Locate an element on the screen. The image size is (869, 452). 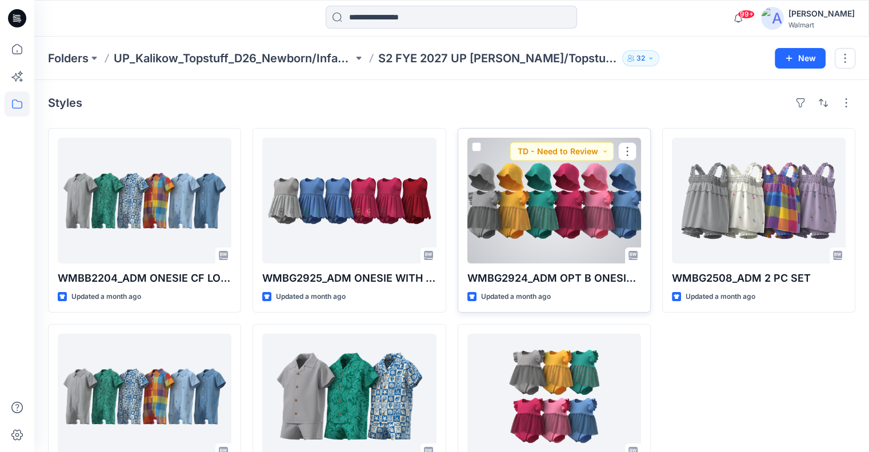
a: WMBB2204_ADM ONESIE CF LONG PLACKET WTH HALFMOON is located at coordinates (145, 201).